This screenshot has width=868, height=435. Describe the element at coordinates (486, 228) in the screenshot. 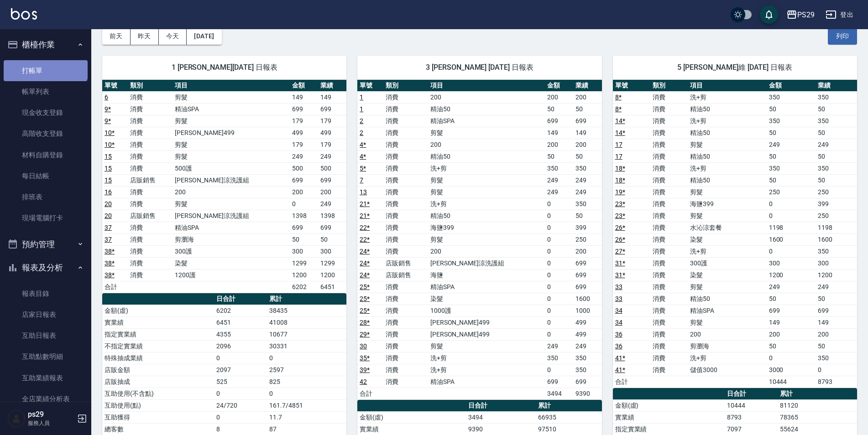

I see `td: 海鹽399` at that location.